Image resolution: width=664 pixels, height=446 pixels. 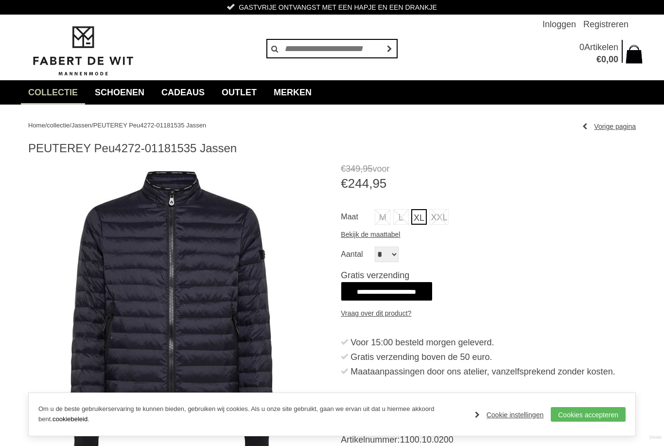 What do you see at coordinates (609, 126) in the screenshot?
I see `a: Vorige pagina` at bounding box center [609, 126].